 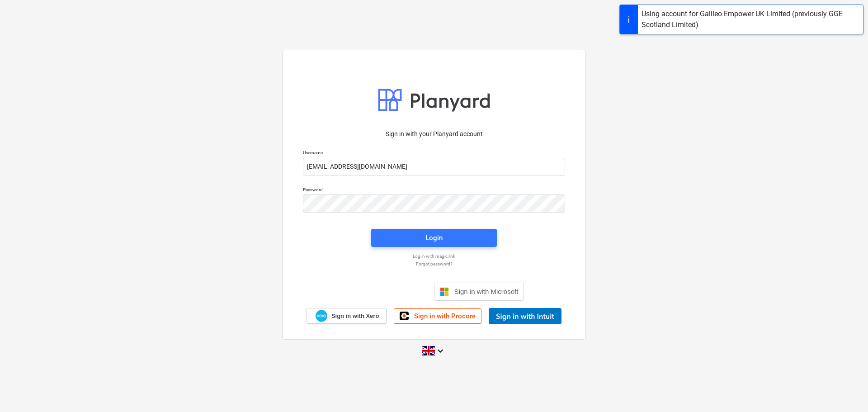 What do you see at coordinates (444, 292) in the screenshot?
I see `img: Microsoft logo` at bounding box center [444, 292].